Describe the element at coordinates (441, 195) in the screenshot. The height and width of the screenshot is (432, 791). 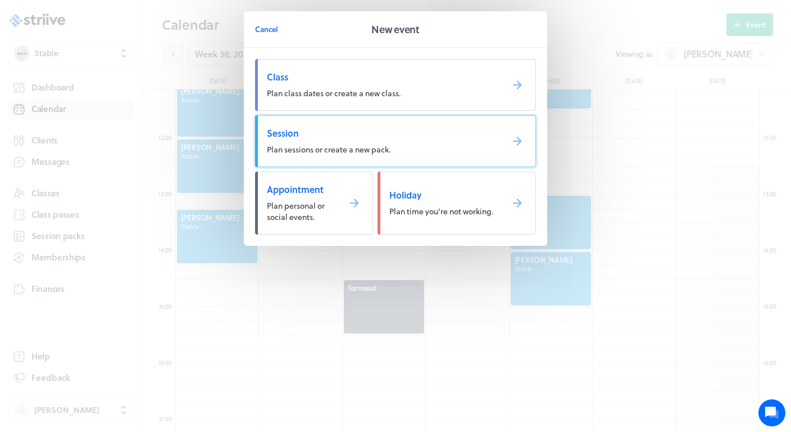
I see `span: Holiday` at that location.